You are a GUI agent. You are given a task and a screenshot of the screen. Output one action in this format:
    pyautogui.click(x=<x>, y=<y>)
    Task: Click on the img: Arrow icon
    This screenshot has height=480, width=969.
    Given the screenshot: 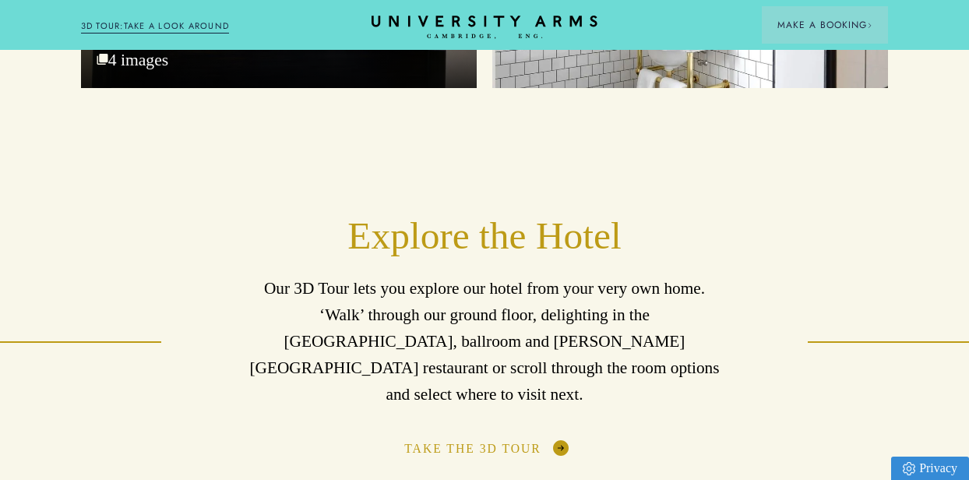 What is the action you would take?
    pyautogui.click(x=869, y=25)
    